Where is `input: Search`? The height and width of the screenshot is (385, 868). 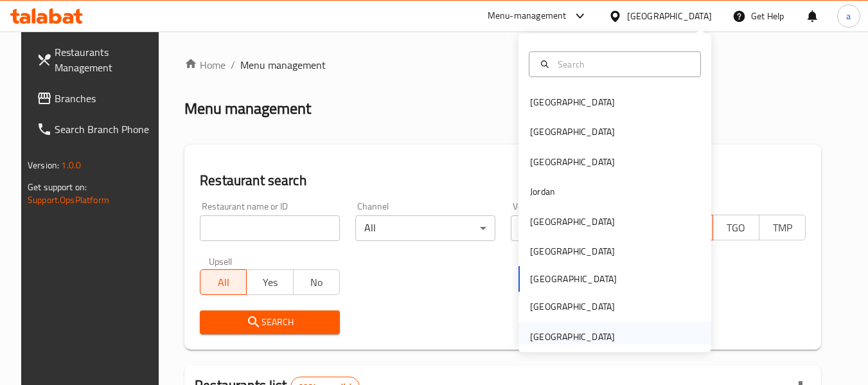
input: Search is located at coordinates (622, 64).